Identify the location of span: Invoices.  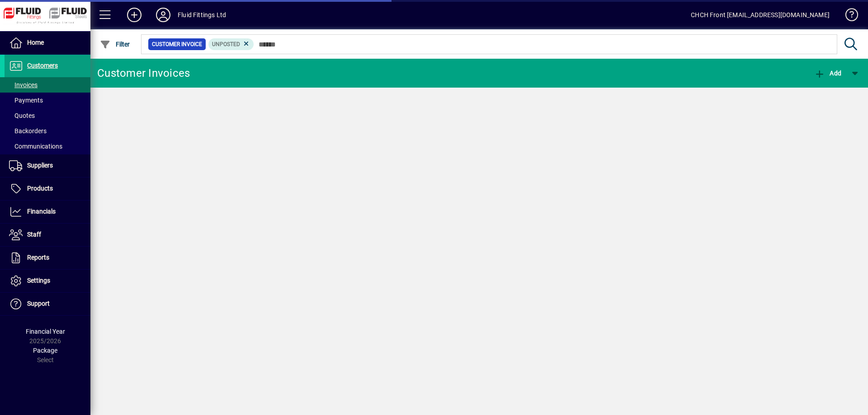
(23, 85).